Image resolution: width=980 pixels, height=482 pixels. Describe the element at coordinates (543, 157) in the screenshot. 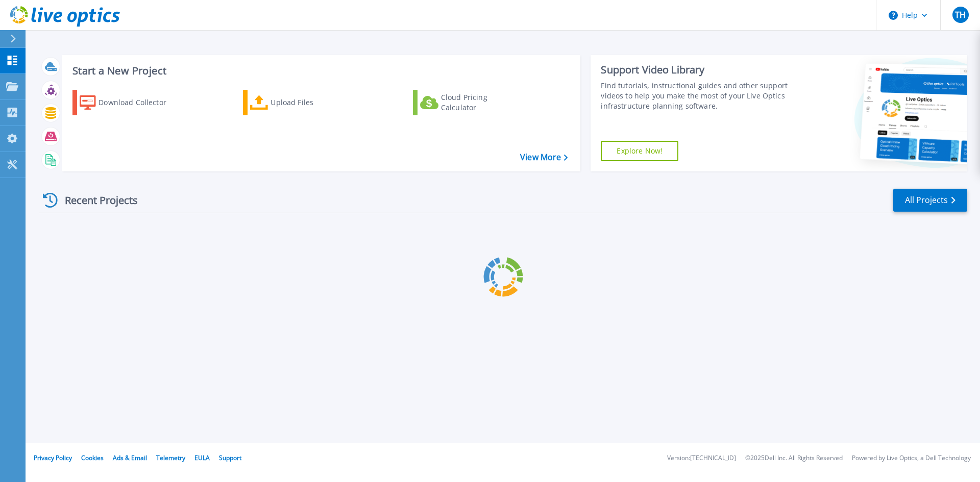

I see `a: View More` at that location.